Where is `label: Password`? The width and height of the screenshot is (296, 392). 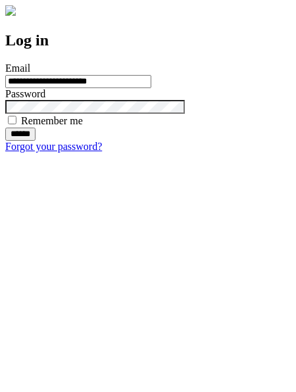
label: Password is located at coordinates (25, 93).